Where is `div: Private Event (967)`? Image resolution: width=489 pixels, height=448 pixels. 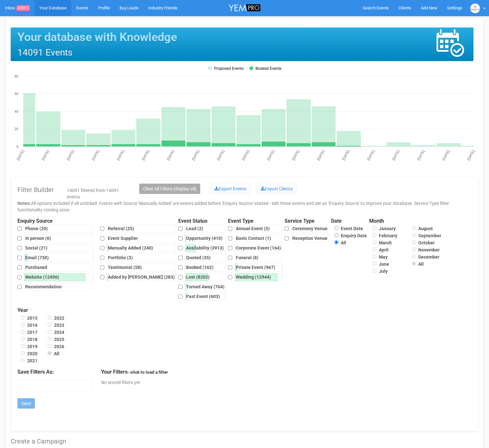 div: Private Event (967) is located at coordinates (259, 267).